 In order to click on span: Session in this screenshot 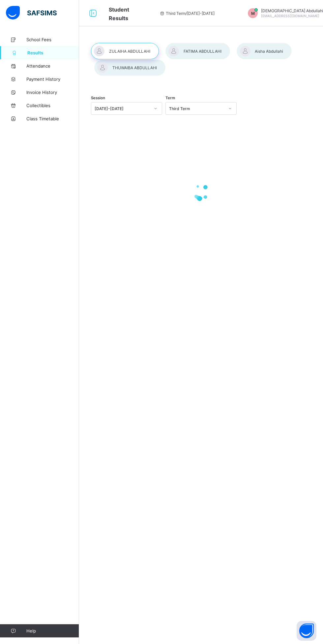, I will do `click(98, 98)`.